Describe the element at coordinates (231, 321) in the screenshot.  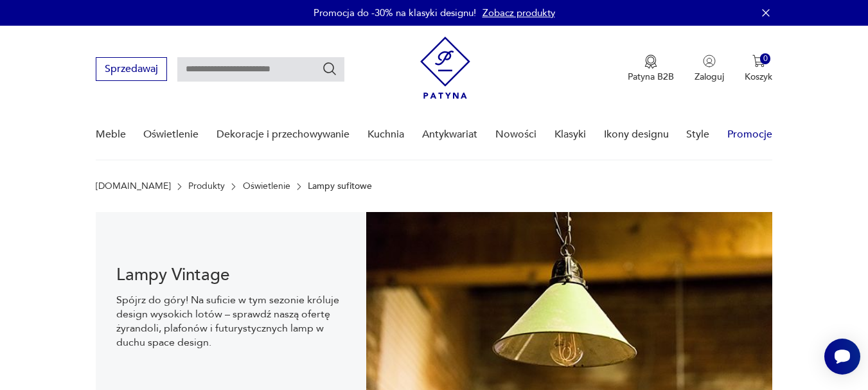
I see `p: Spójrz do góry! Na suficie w tym sezonie króluje design wysokich lotów – sprawdź naszą ofertę żyr...` at that location.